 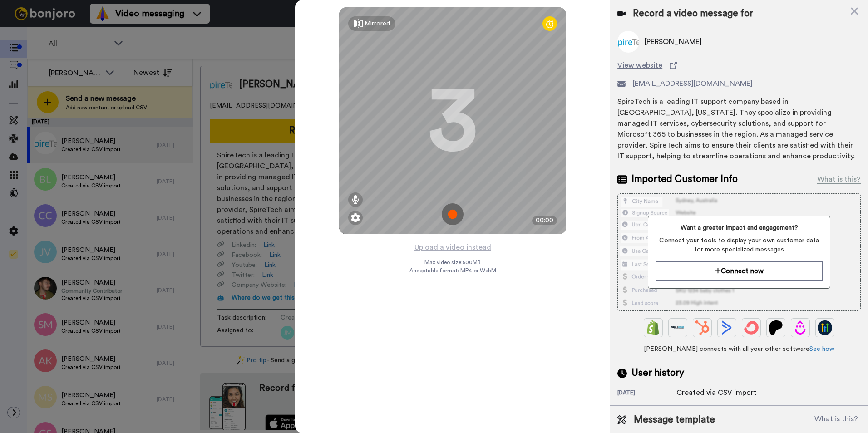 I want to click on a: See how, so click(x=821, y=349).